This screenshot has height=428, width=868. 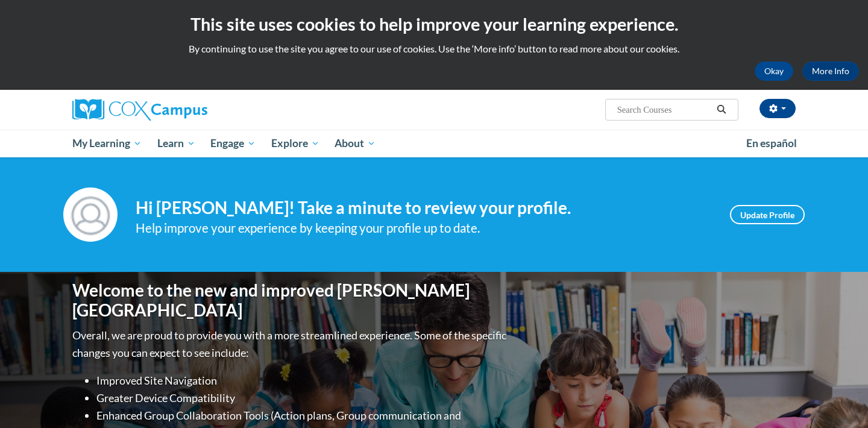 What do you see at coordinates (768, 214) in the screenshot?
I see `a: Update Profile` at bounding box center [768, 214].